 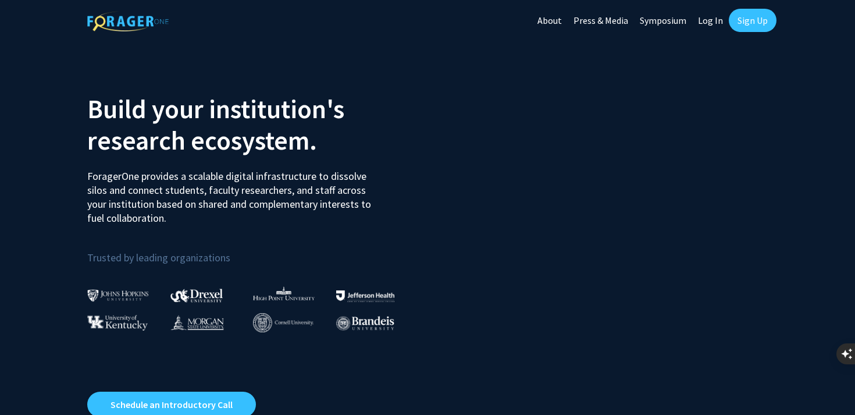 I want to click on img: High Point University, so click(x=284, y=293).